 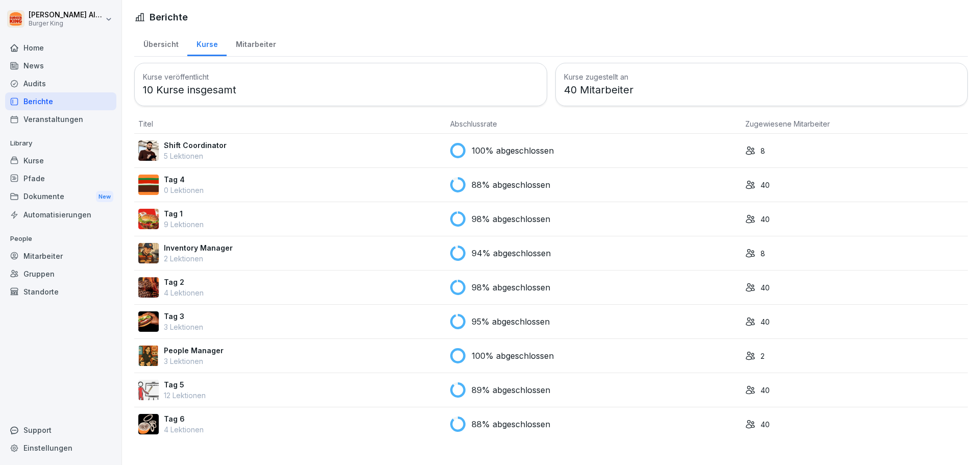 I want to click on a: Gruppen, so click(x=60, y=273).